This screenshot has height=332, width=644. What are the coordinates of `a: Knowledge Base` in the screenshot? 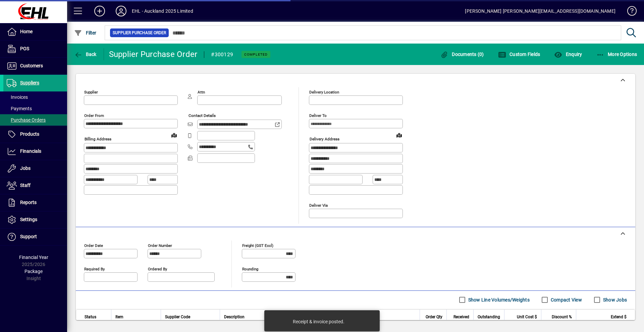 It's located at (629, 12).